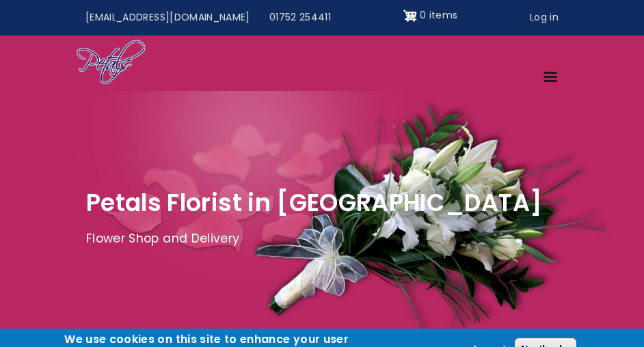  Describe the element at coordinates (438, 15) in the screenshot. I see `span: 0 items` at that location.